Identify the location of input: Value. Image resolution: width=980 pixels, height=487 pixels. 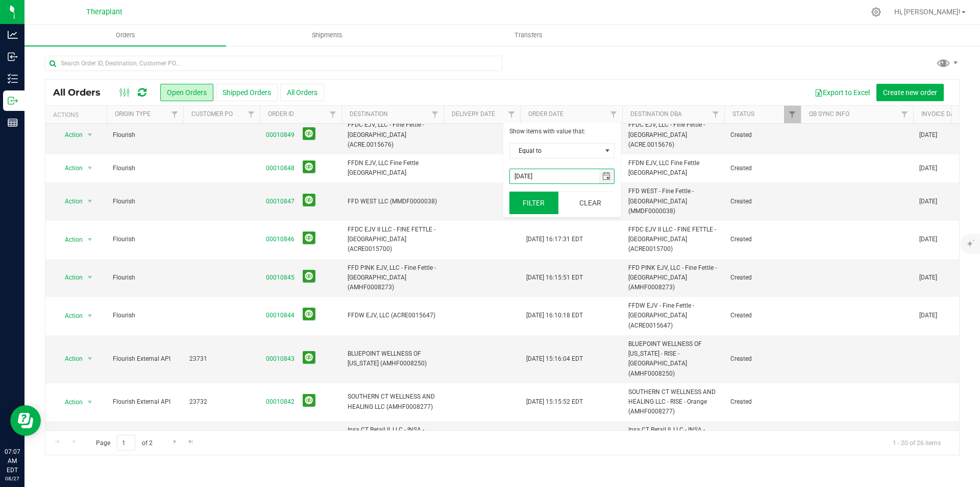
(555, 176).